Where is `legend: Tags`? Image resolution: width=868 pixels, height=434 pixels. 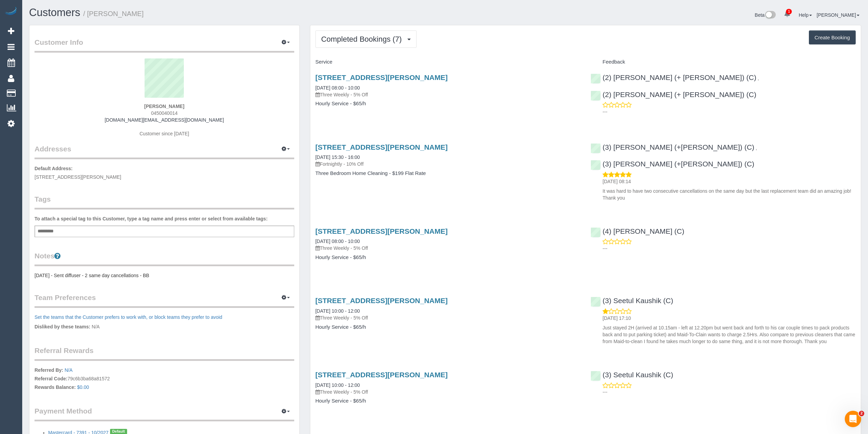
legend: Tags is located at coordinates (164, 202).